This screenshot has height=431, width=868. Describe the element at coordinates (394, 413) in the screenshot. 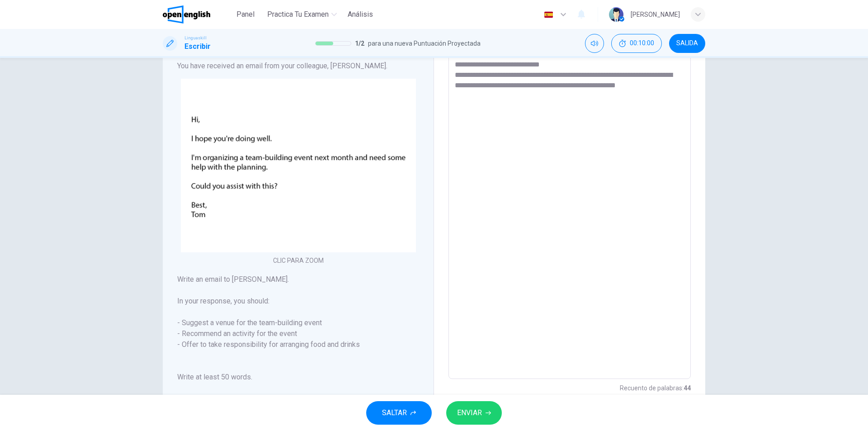

I see `span: SALTAR` at that location.